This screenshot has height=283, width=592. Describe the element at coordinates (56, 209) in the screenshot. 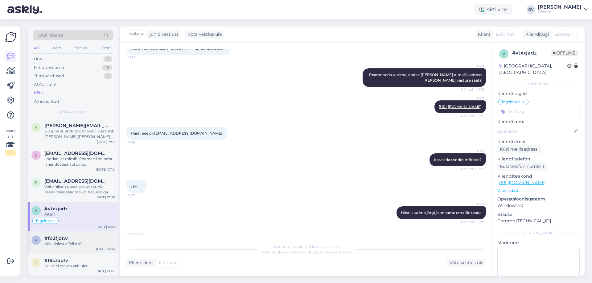

I see `span: #vtxxjadz` at that location.